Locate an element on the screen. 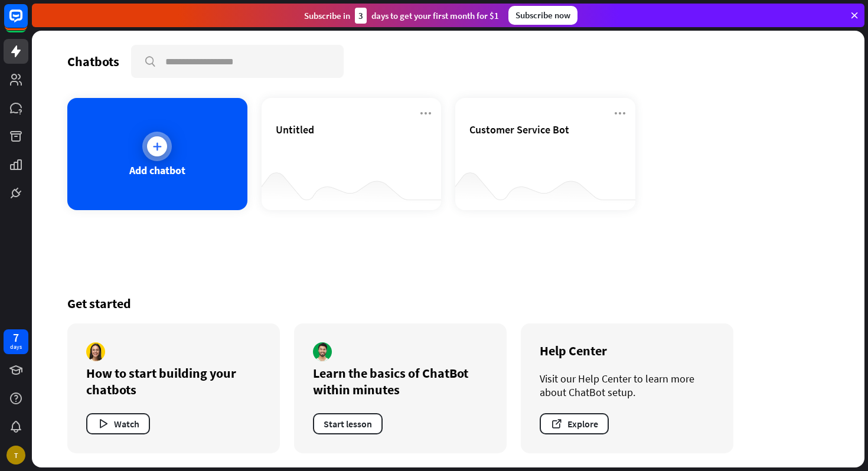 This screenshot has width=868, height=471. div: Help Center is located at coordinates (627, 350).